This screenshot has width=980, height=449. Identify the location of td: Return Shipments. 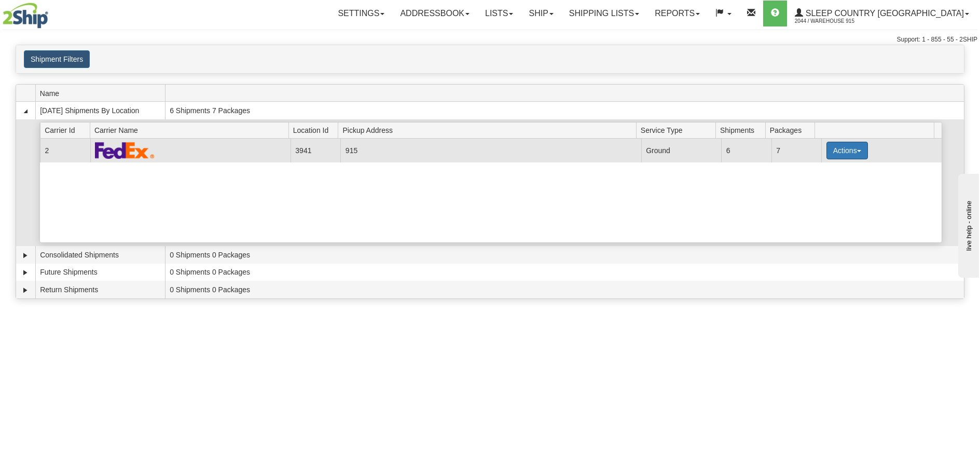
(100, 289).